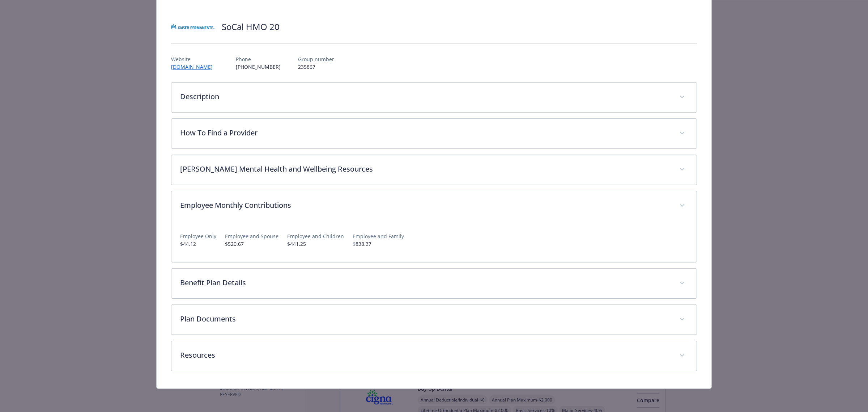 This screenshot has height=412, width=868. I want to click on p: Employee Only, so click(198, 236).